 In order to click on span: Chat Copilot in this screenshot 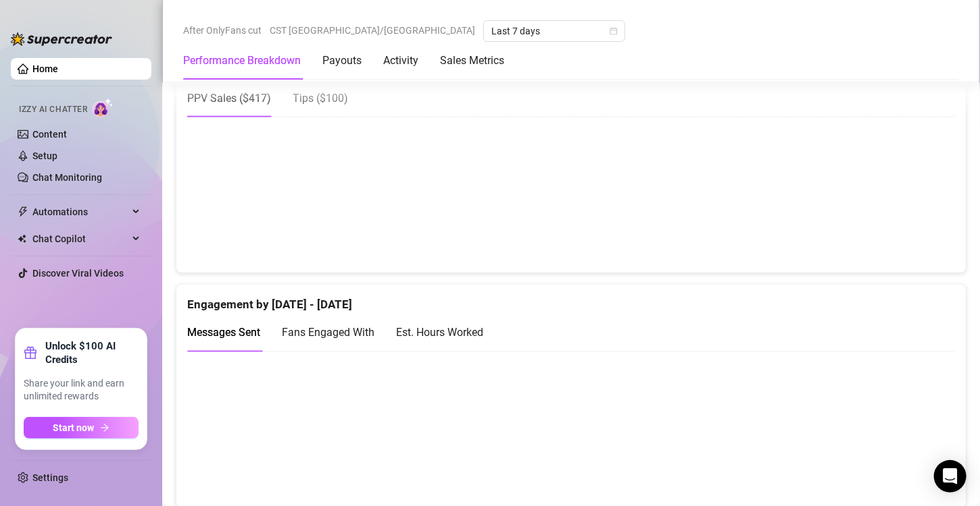, I will do `click(81, 239)`.